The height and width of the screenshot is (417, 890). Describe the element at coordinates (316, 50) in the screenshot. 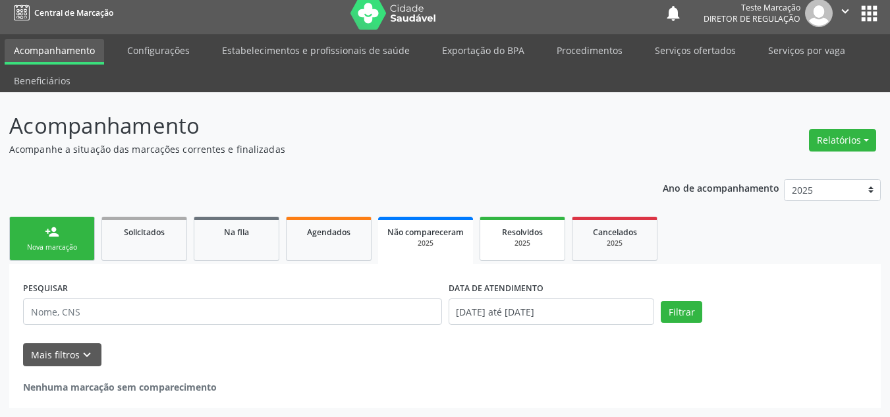

I see `a: Estabelecimentos e profissionais de saúde` at that location.